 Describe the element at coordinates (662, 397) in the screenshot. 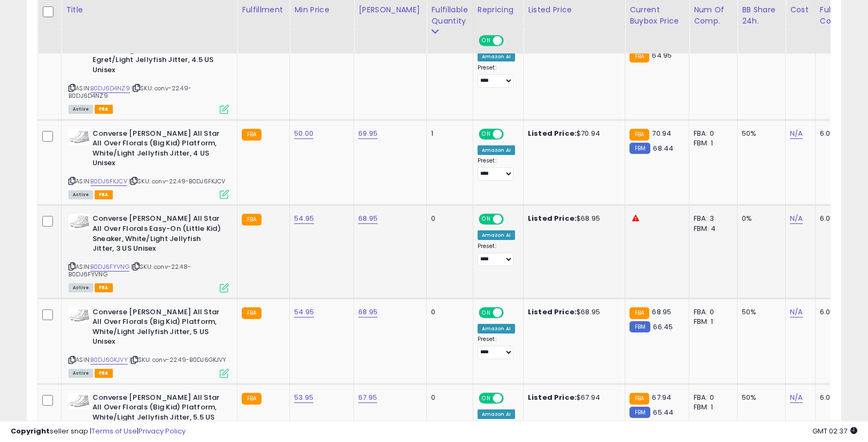

I see `span: 67.94` at that location.